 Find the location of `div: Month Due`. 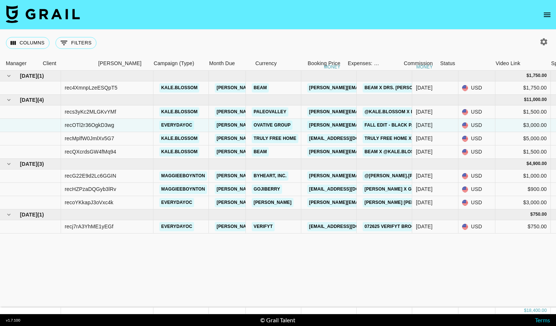

div: Month Due is located at coordinates (222, 63).